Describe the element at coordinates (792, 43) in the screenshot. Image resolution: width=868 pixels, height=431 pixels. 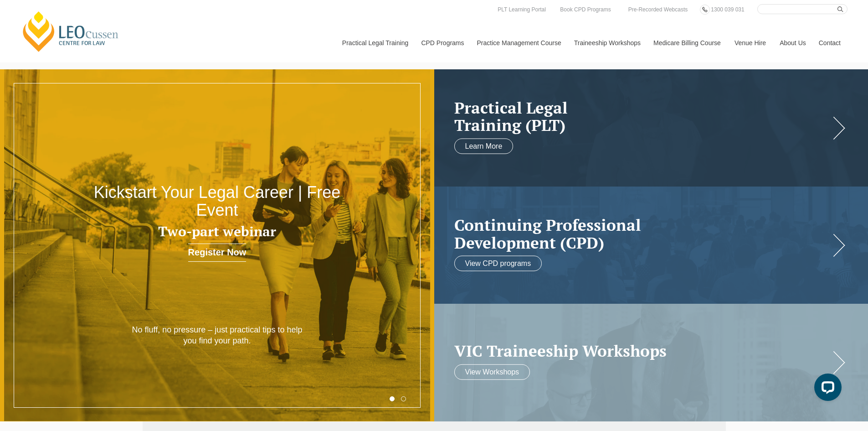
I see `a: About Us` at that location.